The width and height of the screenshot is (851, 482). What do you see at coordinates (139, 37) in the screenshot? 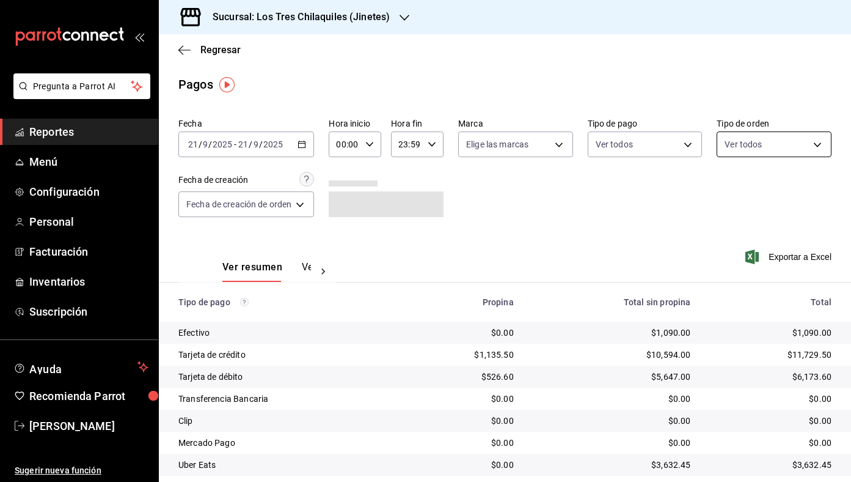
I see `button: open_drawer_menu` at bounding box center [139, 37].